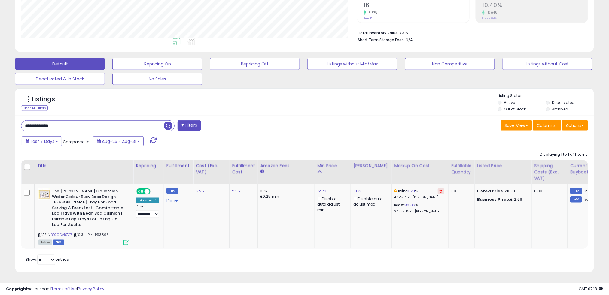 Image resolution: width=609 pixels, height=295 pixels. I want to click on div: Markup on Cost, so click(420, 166).